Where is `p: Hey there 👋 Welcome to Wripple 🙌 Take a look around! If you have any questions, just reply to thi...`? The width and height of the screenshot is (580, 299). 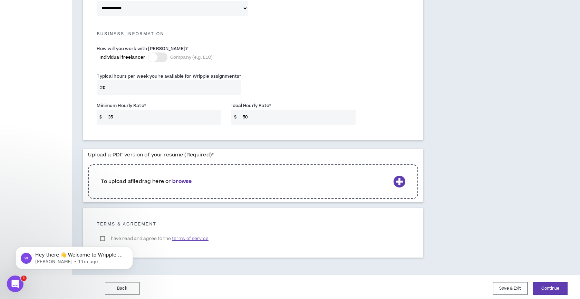 p: Hey there 👋 Welcome to Wripple 🙌 Take a look around! If you have any questions, just reply to thi... is located at coordinates (75, 23).